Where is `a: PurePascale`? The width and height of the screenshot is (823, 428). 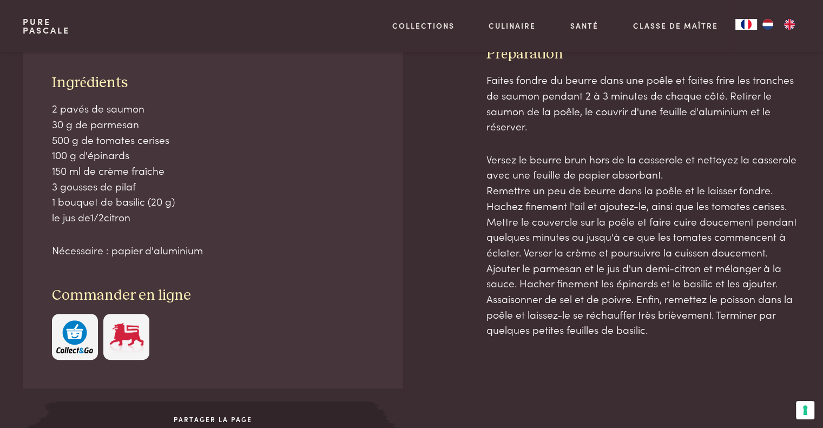
a: PurePascale is located at coordinates (46, 26).